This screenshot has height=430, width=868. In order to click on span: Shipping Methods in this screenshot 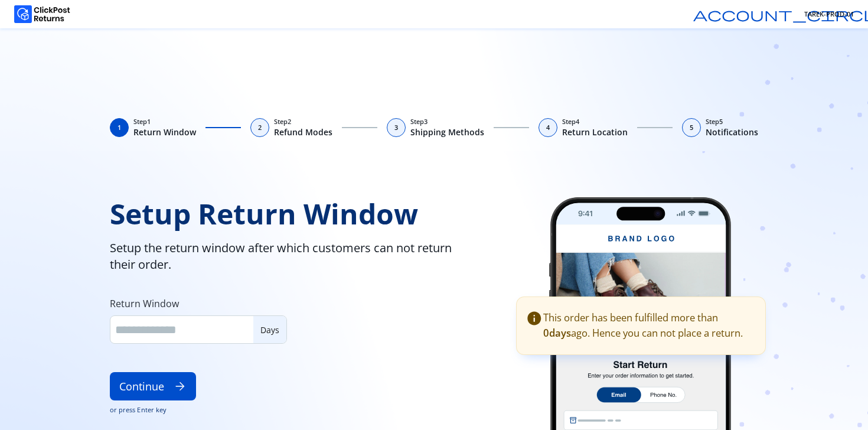, I will do `click(447, 132)`.